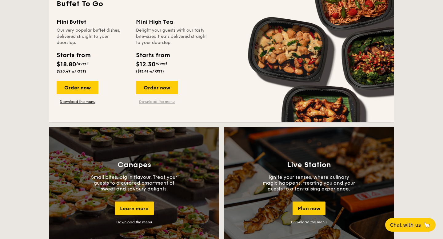 This screenshot has height=239, width=443. Describe the element at coordinates (172, 37) in the screenshot. I see `div: Delight your guests with our tasty bite-sized treats delivered straight to your doorstep.` at that location.